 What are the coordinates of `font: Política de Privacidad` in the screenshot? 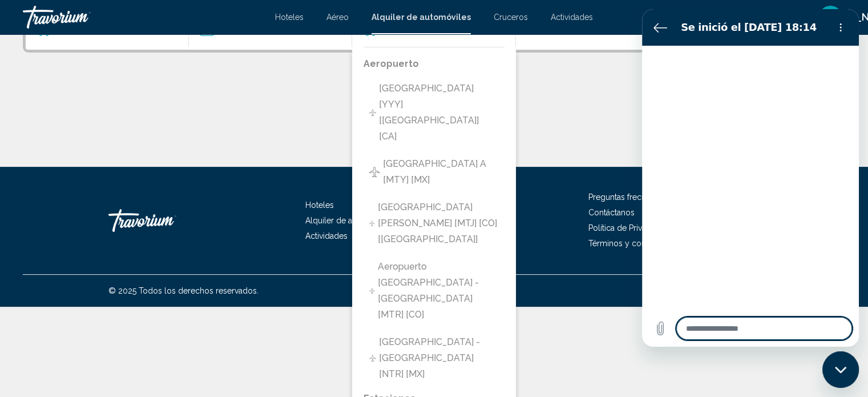 It's located at (627, 228).